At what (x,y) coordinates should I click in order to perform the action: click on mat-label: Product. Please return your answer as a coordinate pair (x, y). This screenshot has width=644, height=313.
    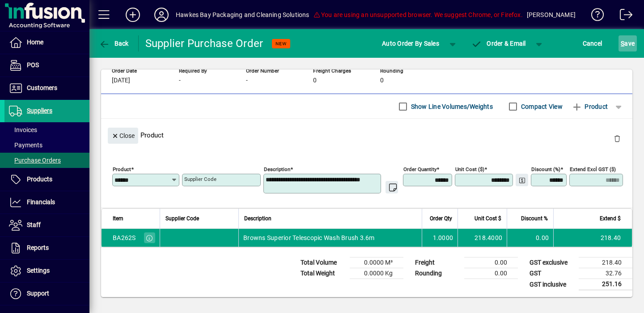
    Looking at the image, I should click on (121, 169).